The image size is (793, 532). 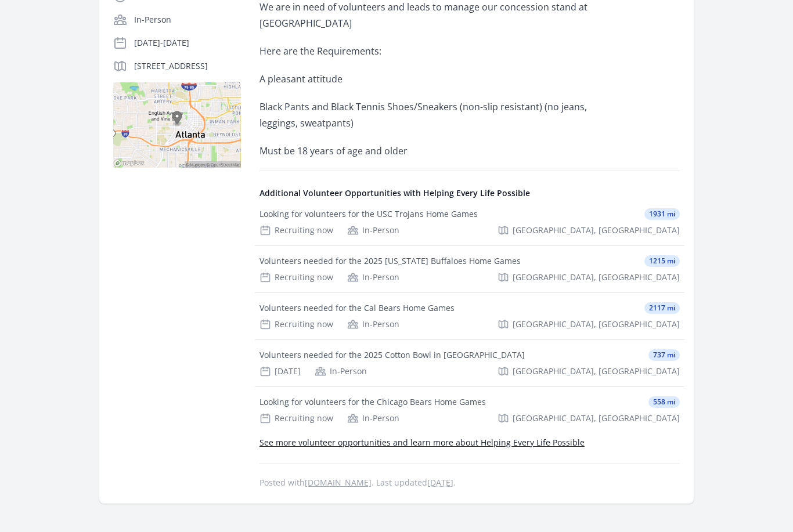 I want to click on p: Must be 18 years of age and older, so click(x=429, y=151).